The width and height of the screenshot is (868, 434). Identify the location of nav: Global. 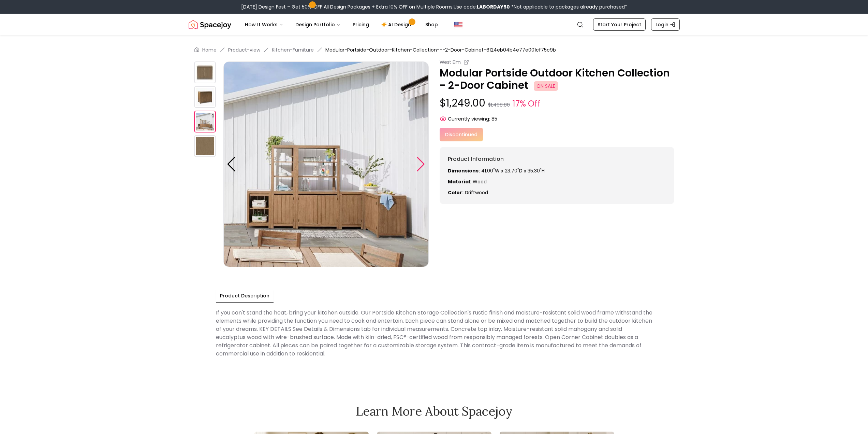
(434, 25).